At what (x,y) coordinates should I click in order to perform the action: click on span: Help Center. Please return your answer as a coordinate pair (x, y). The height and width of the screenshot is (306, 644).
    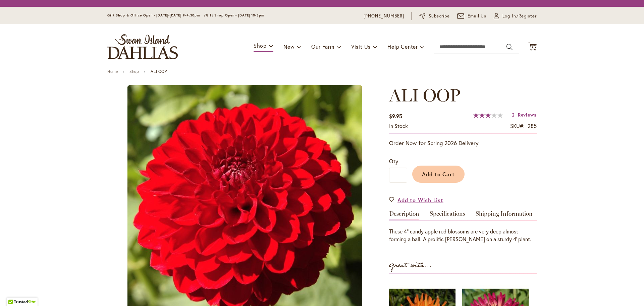
    Looking at the image, I should click on (403, 47).